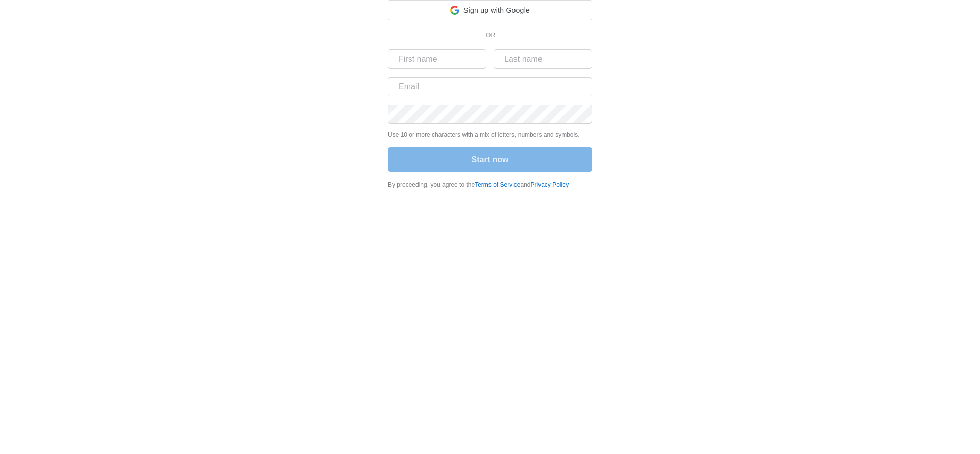 This screenshot has height=454, width=980. I want to click on a: Privacy Policy, so click(550, 184).